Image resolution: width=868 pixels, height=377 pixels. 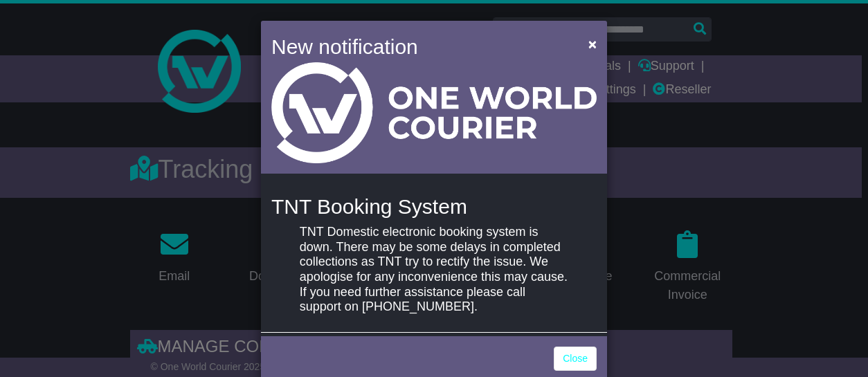 I want to click on img: Light, so click(x=434, y=112).